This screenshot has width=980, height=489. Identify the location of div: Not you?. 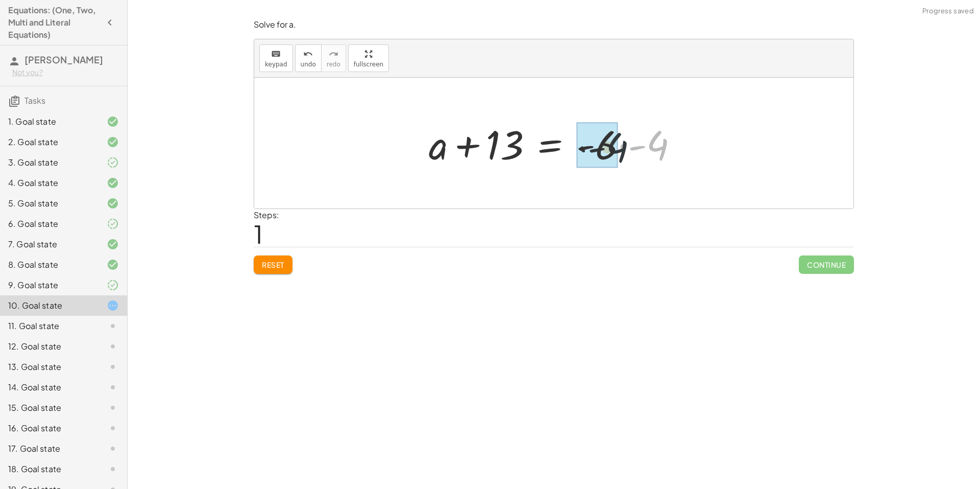
(65, 73).